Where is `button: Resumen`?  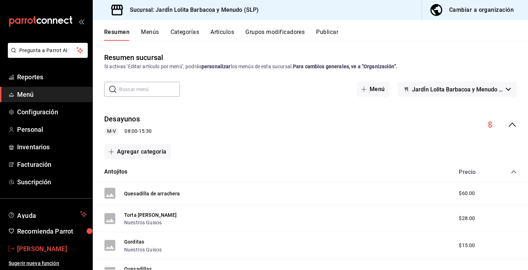 button: Resumen is located at coordinates (117, 35).